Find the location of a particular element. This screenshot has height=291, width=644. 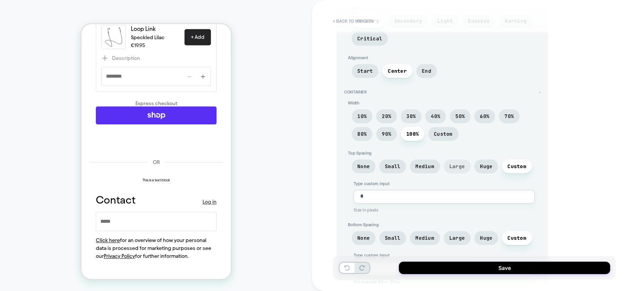

span: This is a text block is located at coordinates (74, 157).